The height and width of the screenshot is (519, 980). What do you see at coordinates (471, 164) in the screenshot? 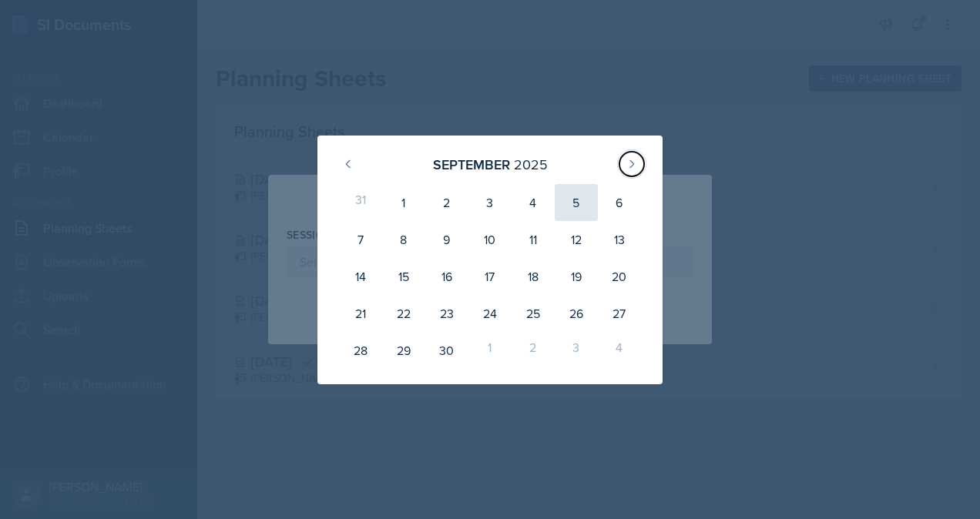
I see `div: September` at bounding box center [471, 164].